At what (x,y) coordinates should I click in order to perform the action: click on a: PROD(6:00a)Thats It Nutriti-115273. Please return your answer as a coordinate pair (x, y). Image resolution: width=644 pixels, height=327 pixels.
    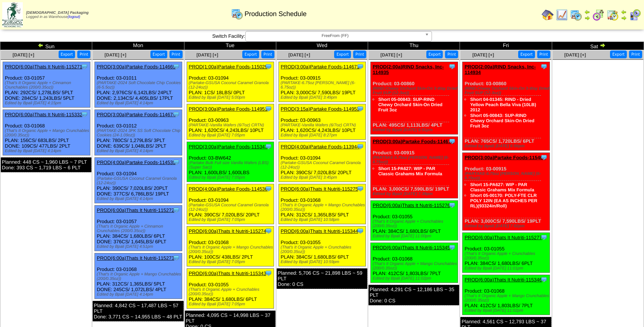
    Looking at the image, I should click on (135, 258).